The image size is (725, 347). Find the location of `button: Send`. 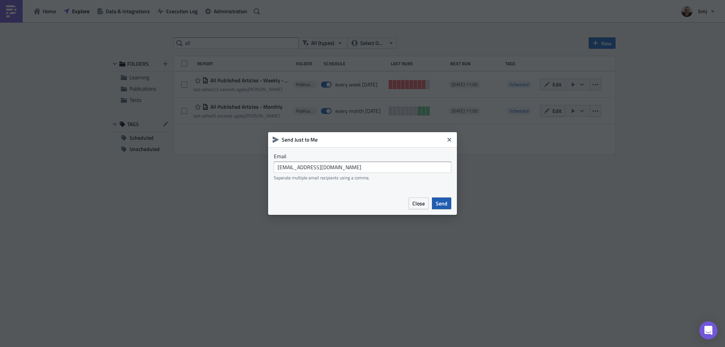

button: Send is located at coordinates (442, 203).